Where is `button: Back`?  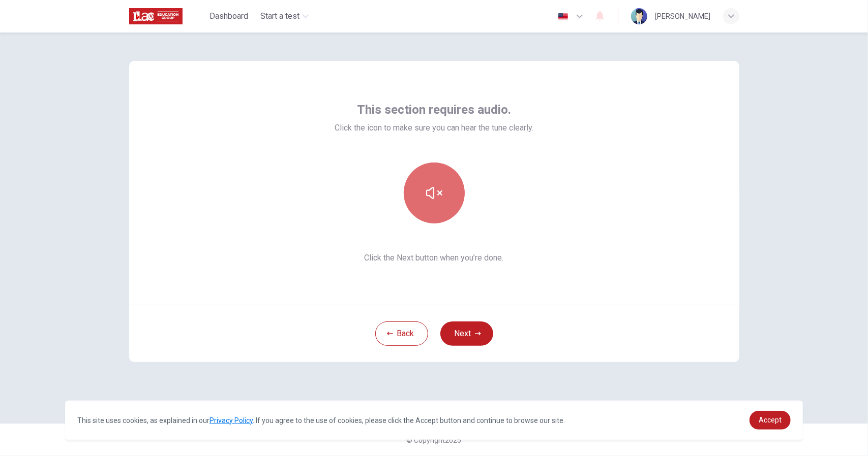
button: Back is located at coordinates (402, 334).